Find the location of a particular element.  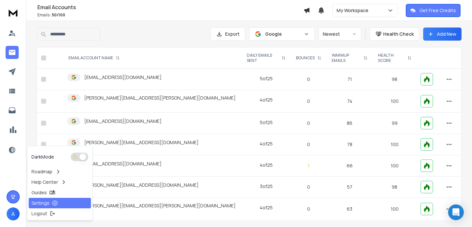

img: logo is located at coordinates (13, 12).